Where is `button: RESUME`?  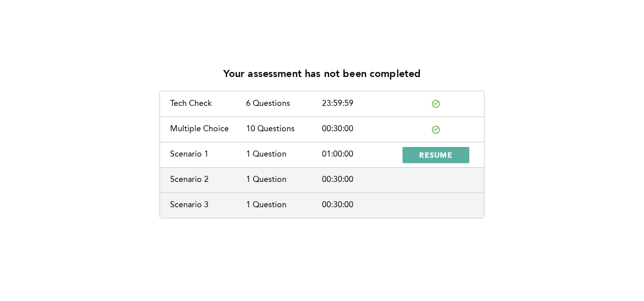
button: RESUME is located at coordinates (436, 155).